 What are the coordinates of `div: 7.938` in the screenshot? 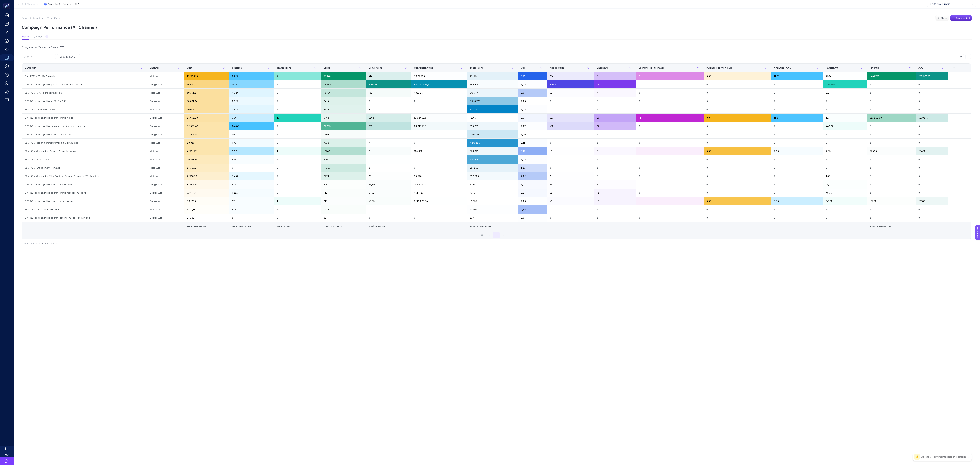 It's located at (343, 142).